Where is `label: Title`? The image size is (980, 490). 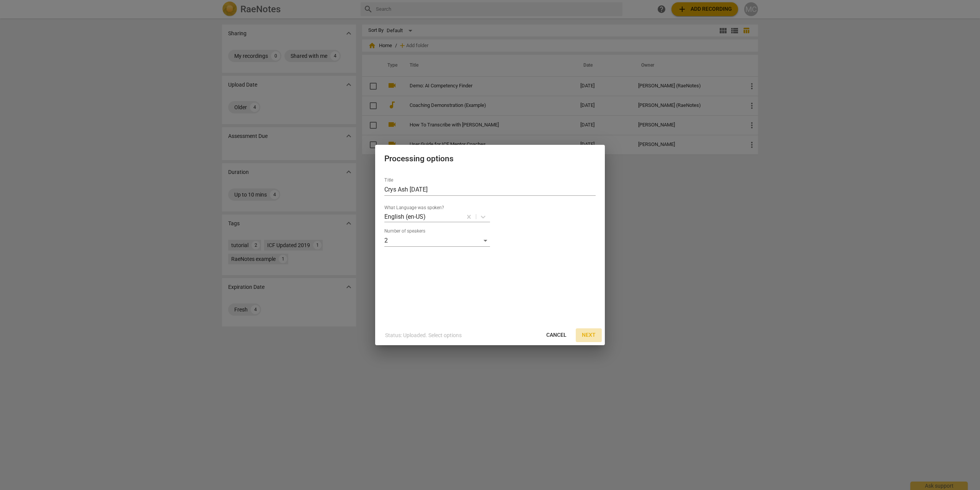
label: Title is located at coordinates (388, 180).